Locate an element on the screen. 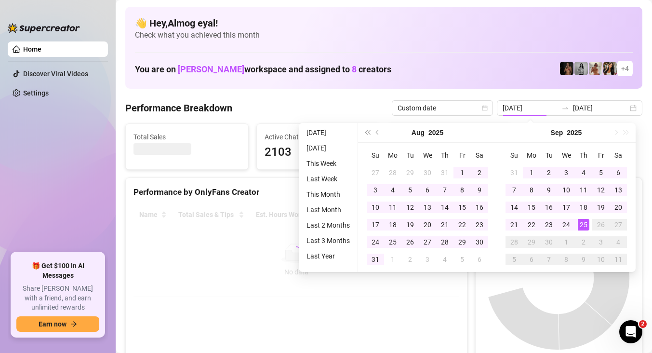 The width and height of the screenshot is (652, 353). div: 19 is located at coordinates (601, 207).